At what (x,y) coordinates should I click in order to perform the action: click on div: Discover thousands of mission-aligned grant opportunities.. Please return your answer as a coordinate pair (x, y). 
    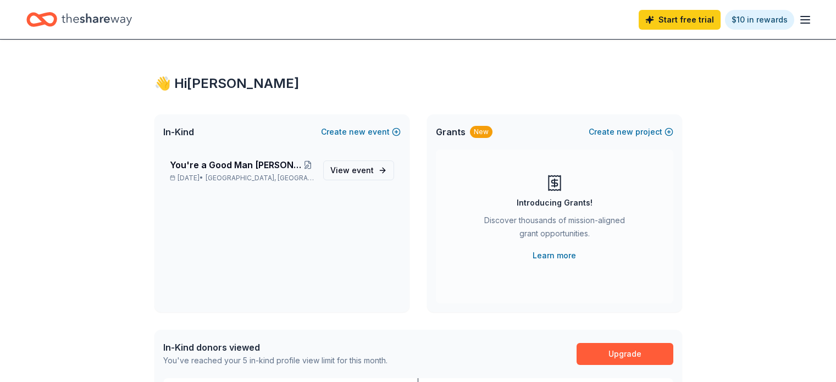
    Looking at the image, I should click on (555, 229).